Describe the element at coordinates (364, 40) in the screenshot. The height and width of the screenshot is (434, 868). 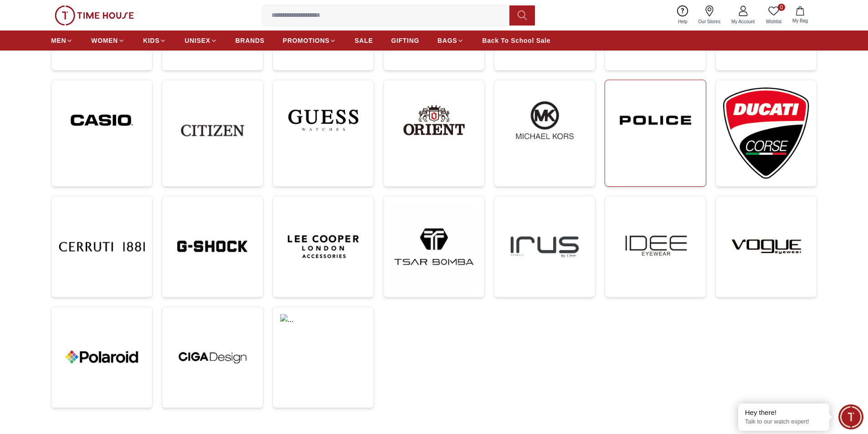
I see `a: SALE` at that location.